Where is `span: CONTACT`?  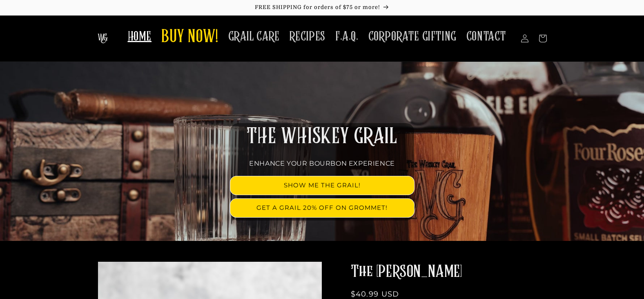 span: CONTACT is located at coordinates (486, 37).